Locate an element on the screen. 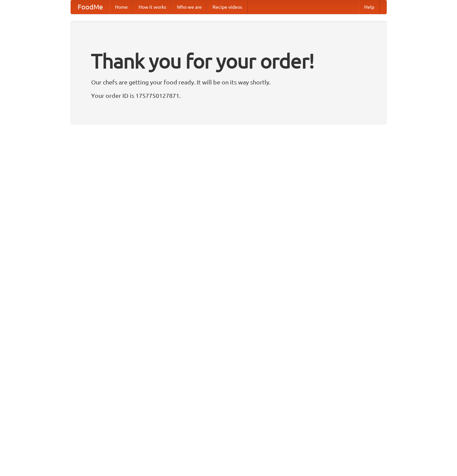  a: Help is located at coordinates (369, 7).